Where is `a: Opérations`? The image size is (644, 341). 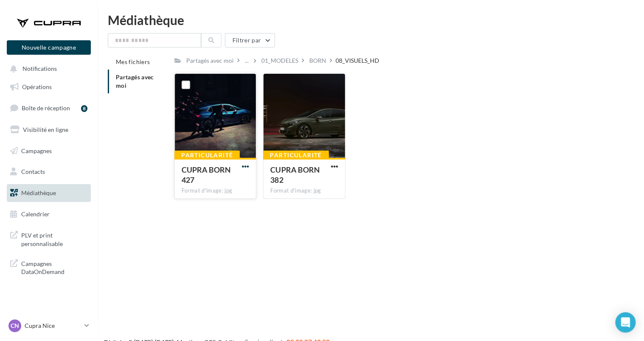
a: Opérations is located at coordinates (49, 87).